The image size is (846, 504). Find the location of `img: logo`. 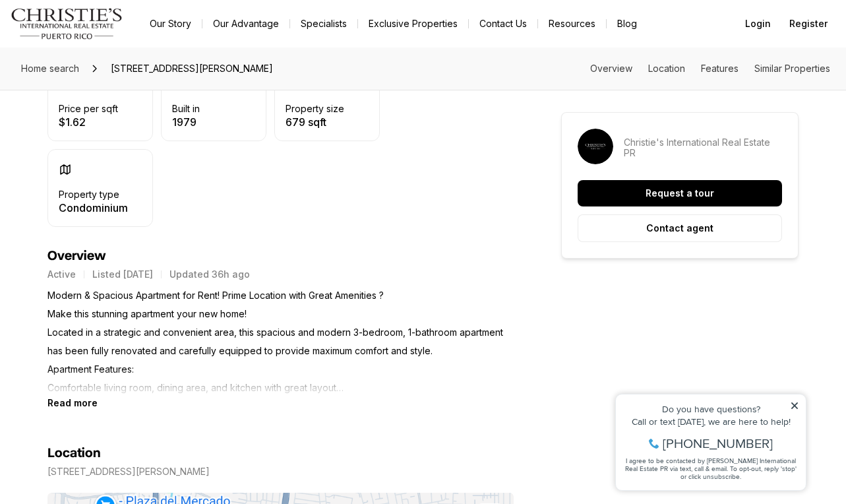

img: logo is located at coordinates (67, 24).